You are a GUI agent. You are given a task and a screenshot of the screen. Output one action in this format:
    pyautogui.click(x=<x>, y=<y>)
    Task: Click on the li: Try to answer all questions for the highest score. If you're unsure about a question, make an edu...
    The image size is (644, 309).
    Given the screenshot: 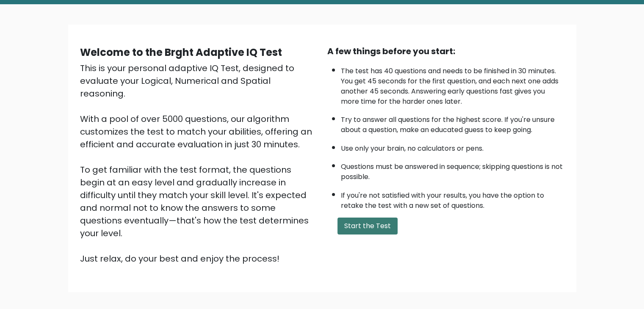 What is the action you would take?
    pyautogui.click(x=453, y=123)
    